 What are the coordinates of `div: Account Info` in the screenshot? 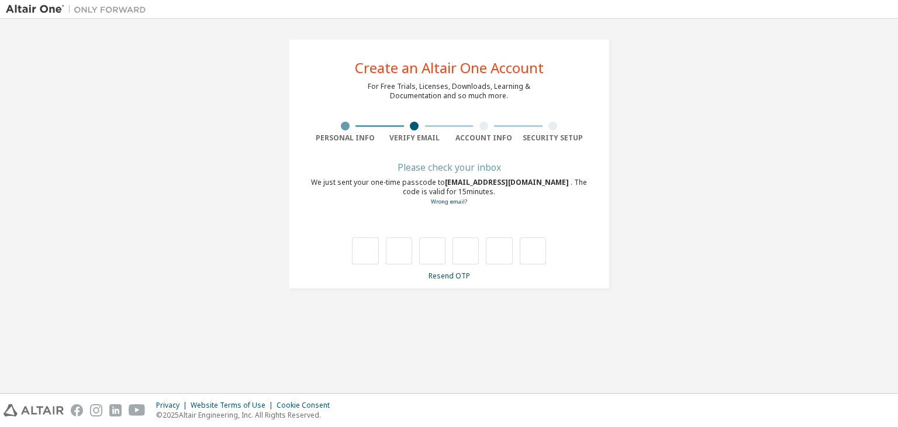 It's located at (483, 138).